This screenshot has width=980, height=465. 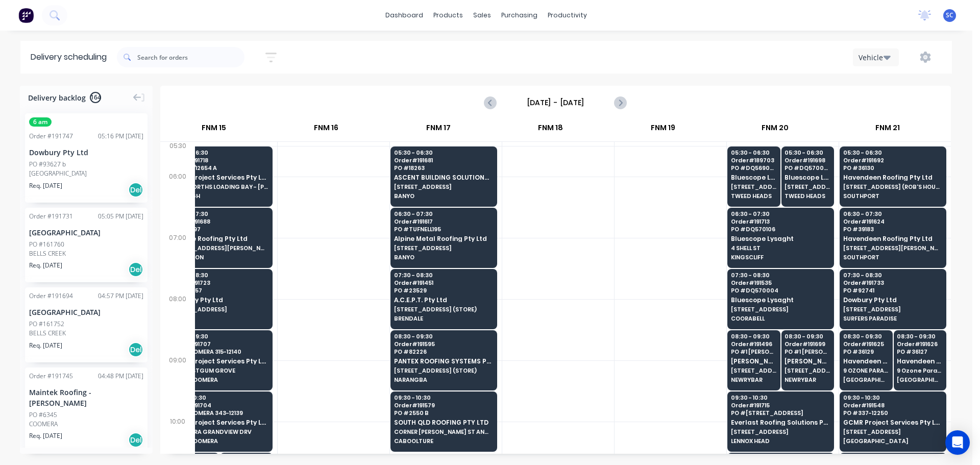 I want to click on span: Highline Roofing Pty Ltd, so click(x=219, y=238).